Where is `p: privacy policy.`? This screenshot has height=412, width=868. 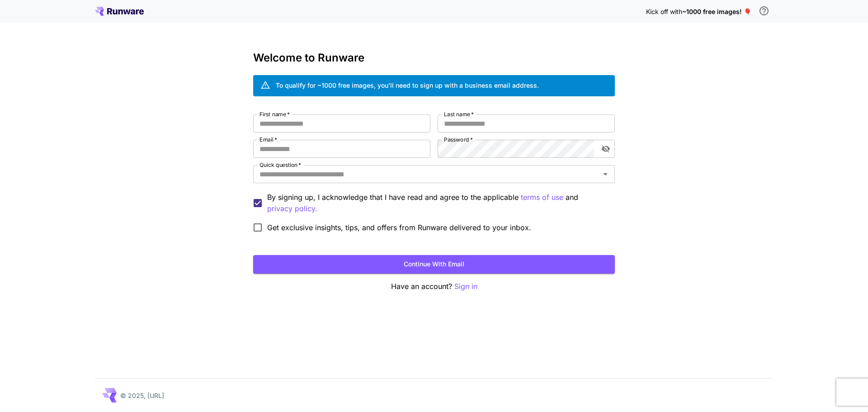 p: privacy policy. is located at coordinates (292, 209).